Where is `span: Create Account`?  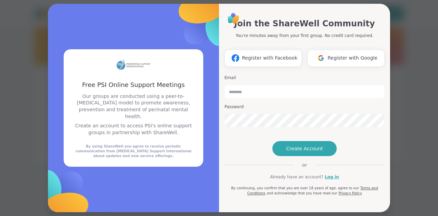 span: Create Account is located at coordinates (304, 148).